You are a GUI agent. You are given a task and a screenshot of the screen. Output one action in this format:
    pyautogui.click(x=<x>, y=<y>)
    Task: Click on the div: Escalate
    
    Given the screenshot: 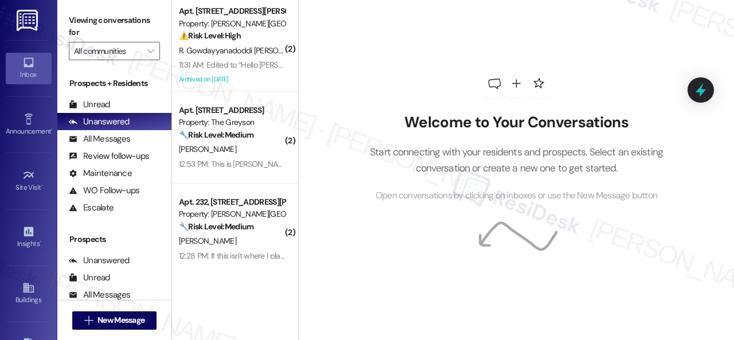 What is the action you would take?
    pyautogui.click(x=91, y=207)
    